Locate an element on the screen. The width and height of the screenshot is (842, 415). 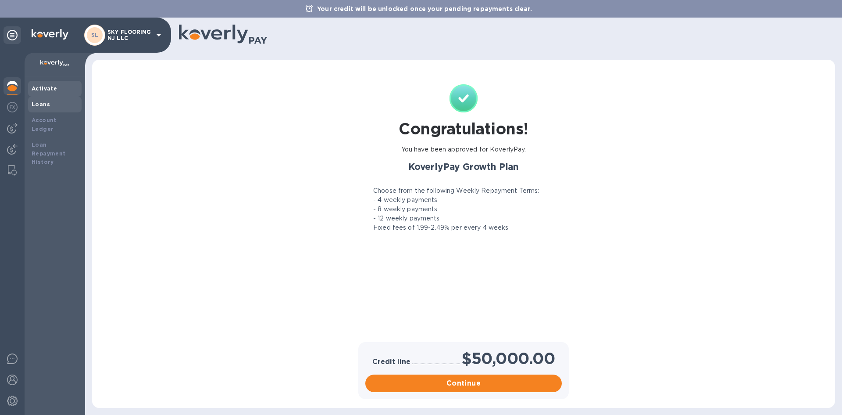
h2: KoverlyPay Growth Plan is located at coordinates (464, 166).